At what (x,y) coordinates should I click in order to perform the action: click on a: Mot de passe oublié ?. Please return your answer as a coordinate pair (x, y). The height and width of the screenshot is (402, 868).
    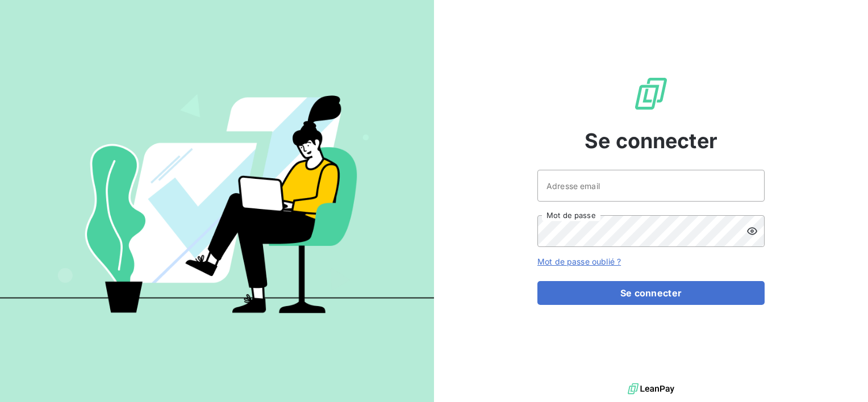
    Looking at the image, I should click on (579, 262).